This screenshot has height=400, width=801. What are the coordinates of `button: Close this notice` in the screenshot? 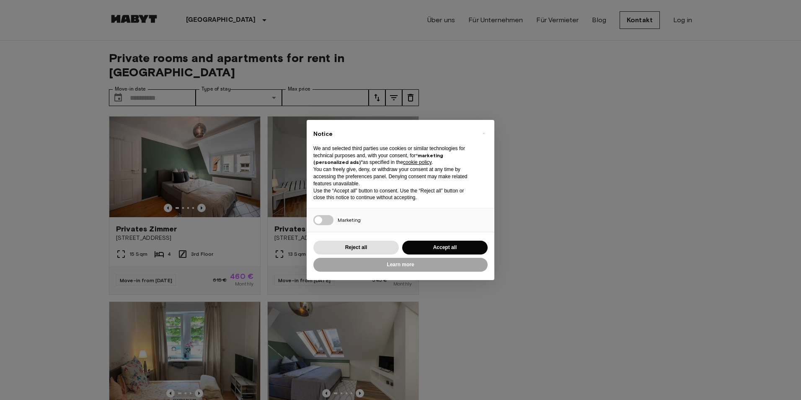 It's located at (484, 133).